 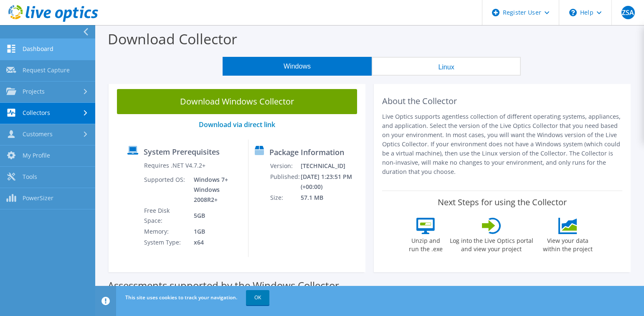 What do you see at coordinates (502, 144) in the screenshot?
I see `p: Live Optics supports agentless collection of different operating systems, appliances, and applica...` at bounding box center [502, 144].